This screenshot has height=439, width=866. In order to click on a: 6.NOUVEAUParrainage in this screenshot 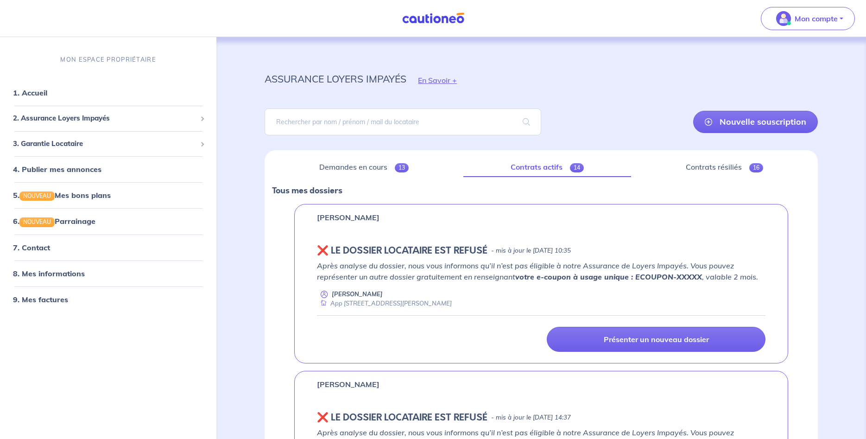, I will do `click(54, 221)`.